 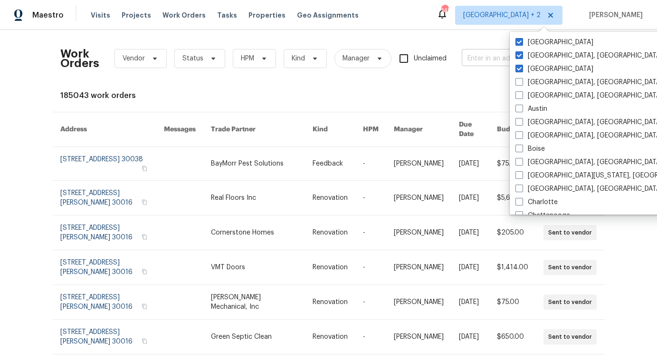 What do you see at coordinates (298, 58) in the screenshot?
I see `span: Kind` at bounding box center [298, 58].